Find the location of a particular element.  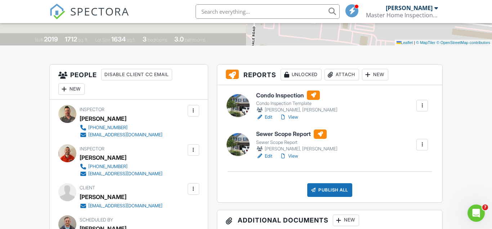

span: SPECTORA is located at coordinates (100, 11).